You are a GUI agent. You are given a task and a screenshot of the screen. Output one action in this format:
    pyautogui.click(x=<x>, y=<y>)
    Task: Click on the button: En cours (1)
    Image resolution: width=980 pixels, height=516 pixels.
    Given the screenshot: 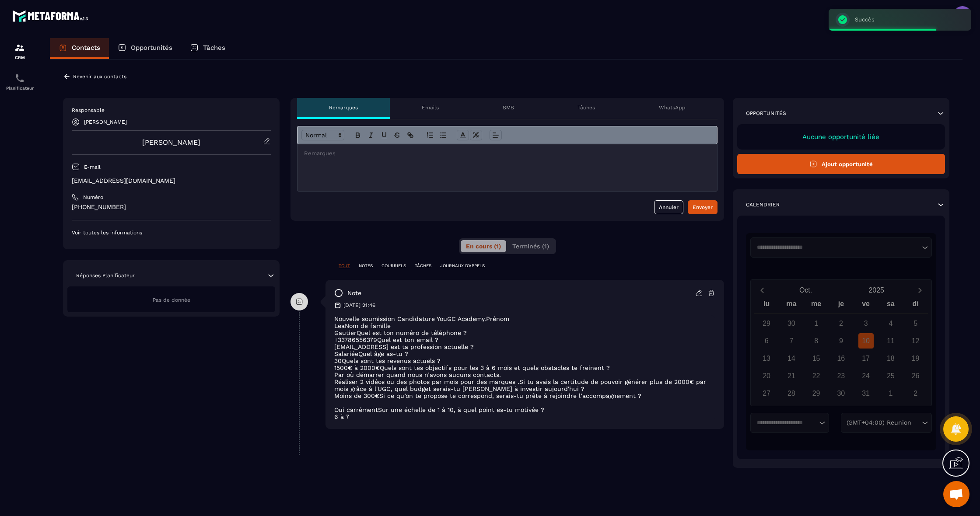 What is the action you would take?
    pyautogui.click(x=483, y=246)
    